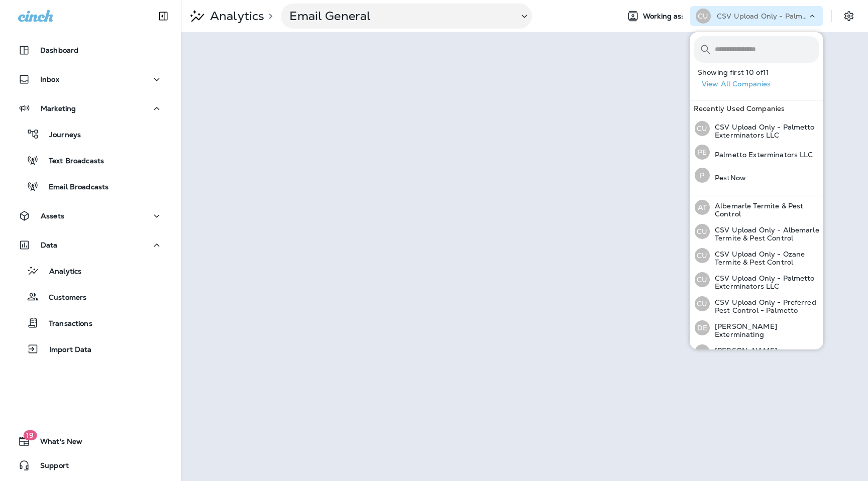  I want to click on p: Email Broadcasts, so click(73, 187).